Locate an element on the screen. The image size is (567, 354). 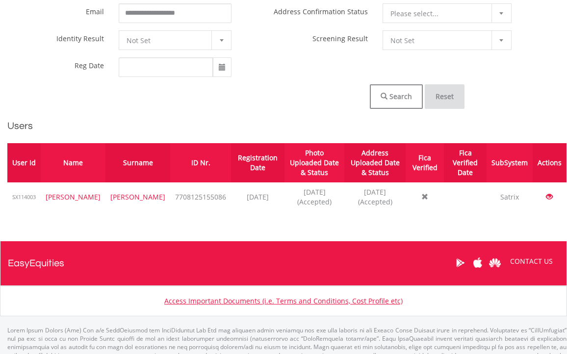
td: 7708125155086 is located at coordinates (201, 197).